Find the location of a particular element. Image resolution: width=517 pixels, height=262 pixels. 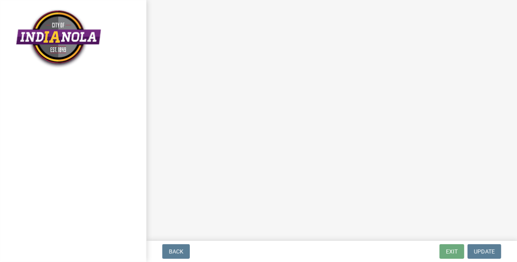

button: Back is located at coordinates (176, 251).